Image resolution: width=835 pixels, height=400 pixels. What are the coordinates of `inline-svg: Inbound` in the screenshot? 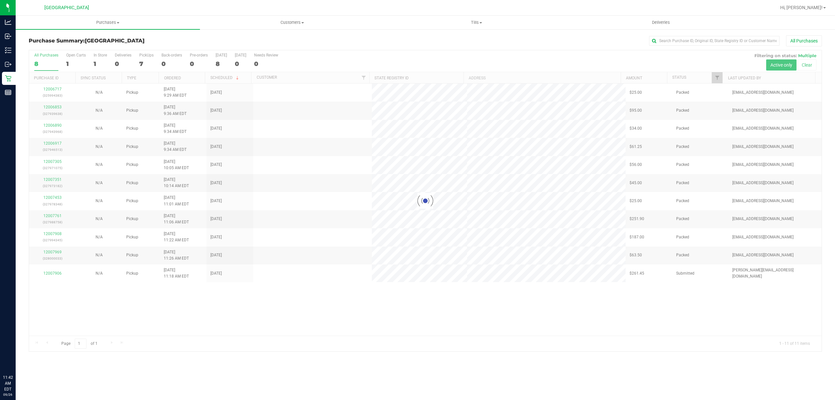 It's located at (8, 36).